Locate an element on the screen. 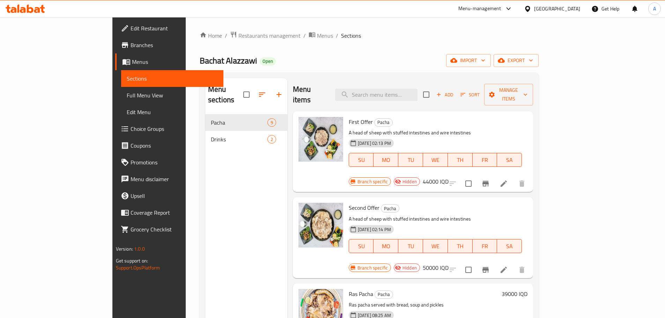 The width and height of the screenshot is (665, 318). button: FR is located at coordinates (485, 160).